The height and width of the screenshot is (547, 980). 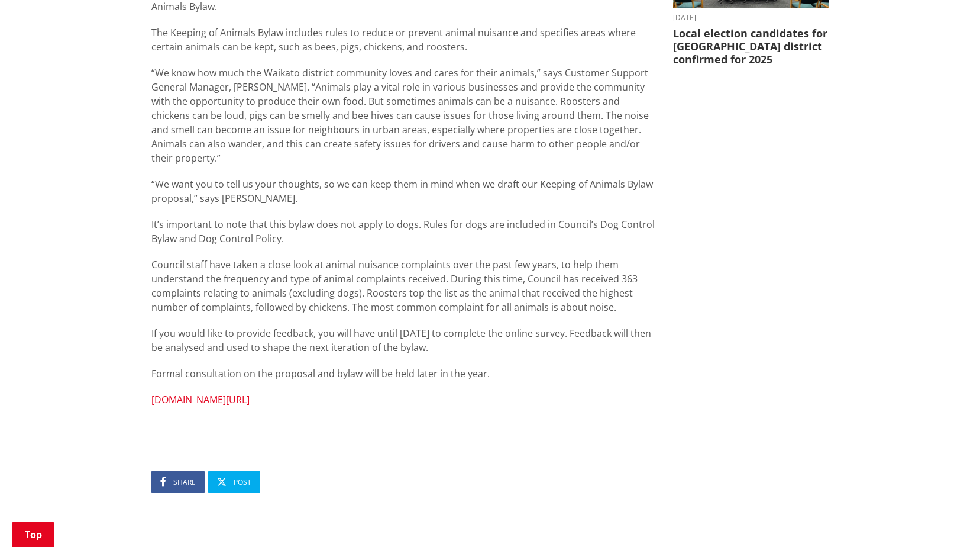 I want to click on span: It’s important to note that this bylaw does not apply to dogs. Rules for dogs are included in Cou..., so click(x=403, y=231).